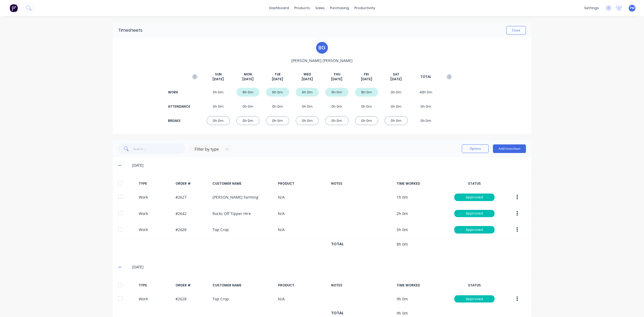 This screenshot has width=644, height=317. Describe the element at coordinates (365, 8) in the screenshot. I see `div: productivity` at that location.